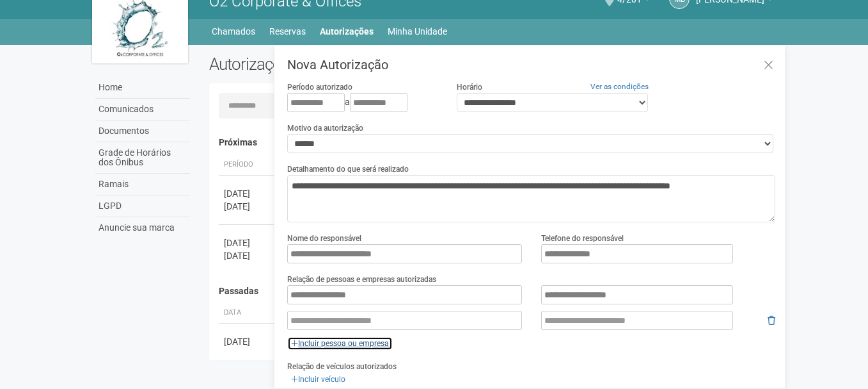  What do you see at coordinates (417, 31) in the screenshot?
I see `a: Minha Unidade` at bounding box center [417, 31].